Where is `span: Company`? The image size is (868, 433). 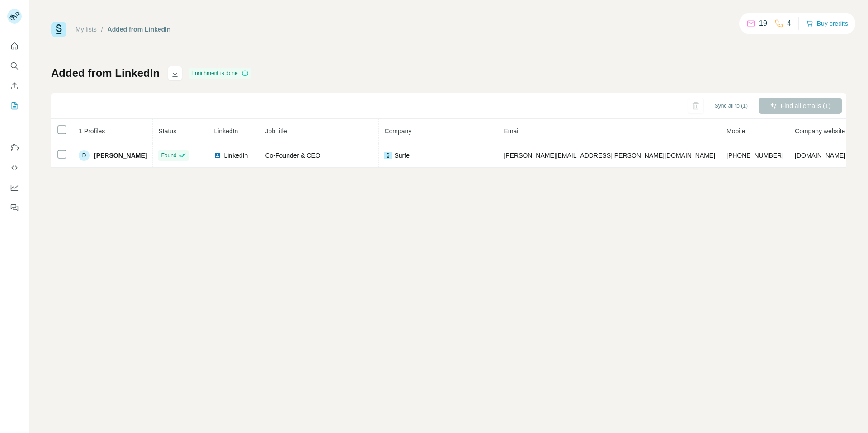 span: Company is located at coordinates (398, 131).